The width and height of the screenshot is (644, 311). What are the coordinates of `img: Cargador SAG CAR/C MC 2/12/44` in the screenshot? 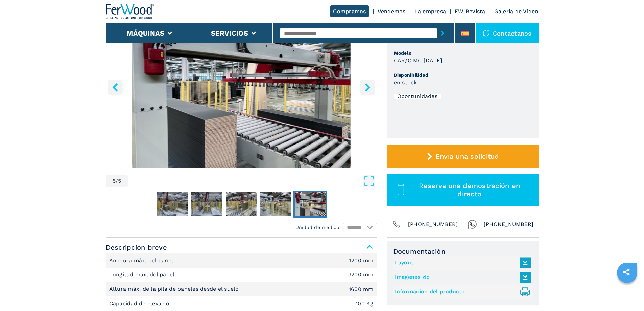 It's located at (242, 86).